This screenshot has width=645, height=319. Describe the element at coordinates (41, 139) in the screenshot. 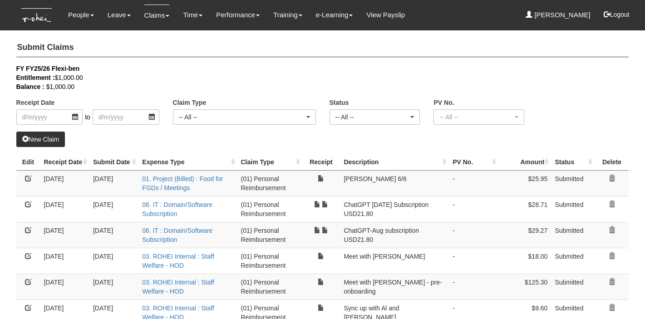

I see `a: New Claim` at that location.